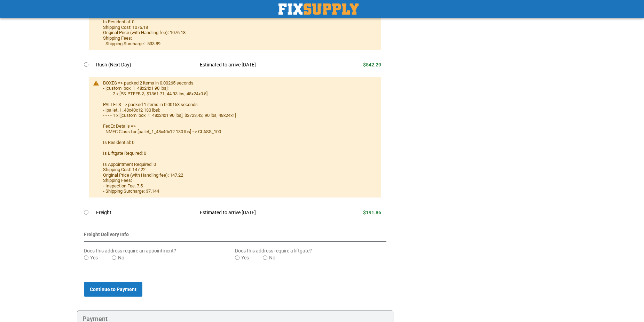  I want to click on a: store logo, so click(319, 9).